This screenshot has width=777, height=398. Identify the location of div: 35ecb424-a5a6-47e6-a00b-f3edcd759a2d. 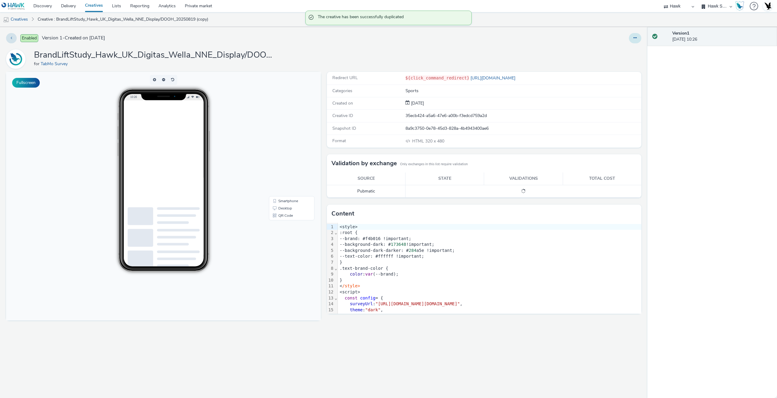
(523, 116).